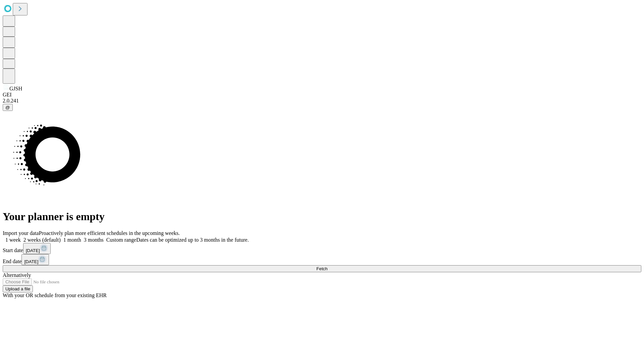 The height and width of the screenshot is (363, 644). What do you see at coordinates (72, 240) in the screenshot?
I see `span: 1 month` at bounding box center [72, 240].